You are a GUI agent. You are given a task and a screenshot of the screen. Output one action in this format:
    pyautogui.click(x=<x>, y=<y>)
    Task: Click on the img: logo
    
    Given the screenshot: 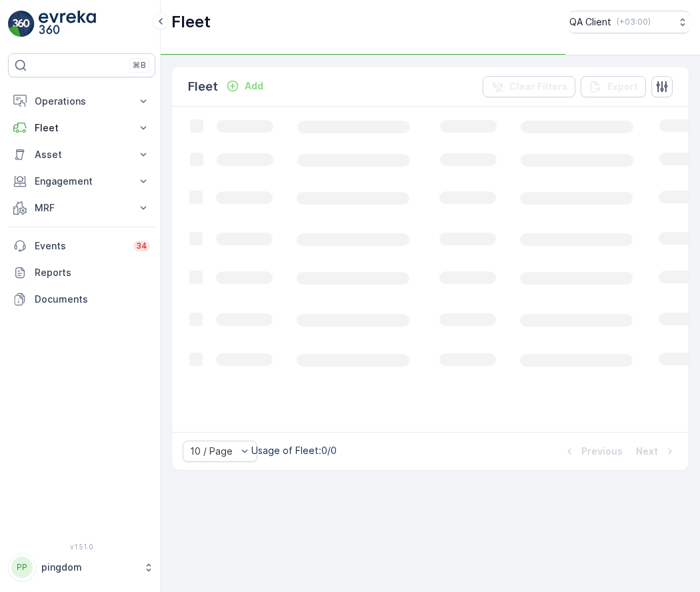 What is the action you would take?
    pyautogui.click(x=22, y=24)
    